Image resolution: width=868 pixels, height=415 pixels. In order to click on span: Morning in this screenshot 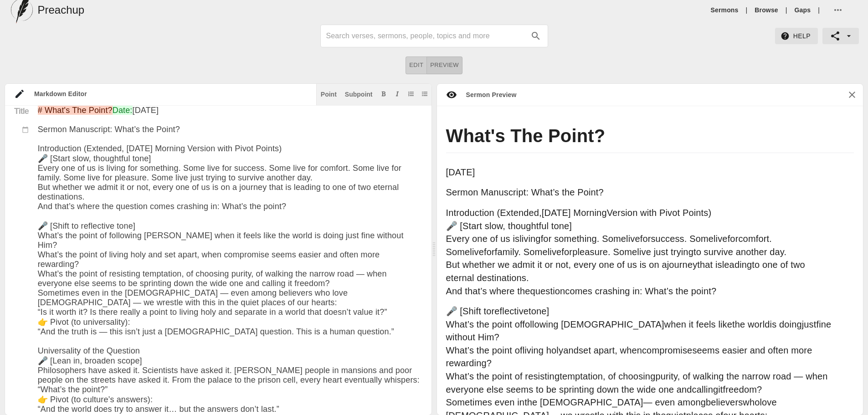, I will do `click(589, 213)`.